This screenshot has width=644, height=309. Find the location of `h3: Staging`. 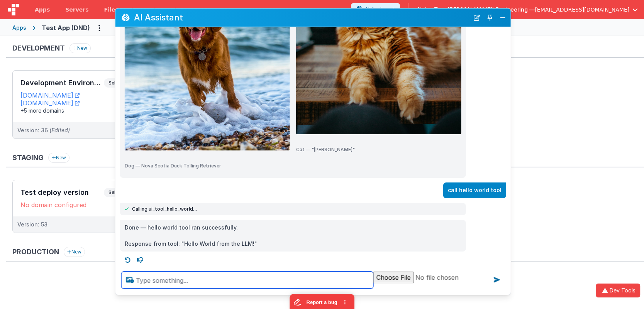

h3: Staging is located at coordinates (28, 158).